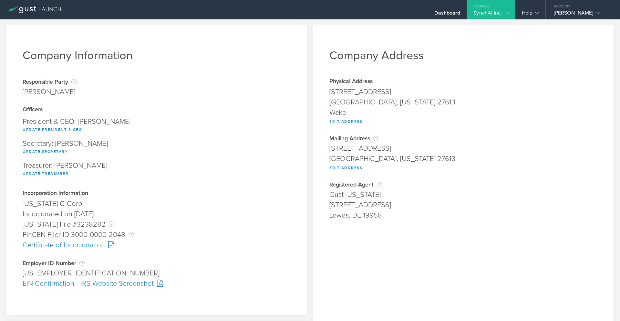  What do you see at coordinates (157, 263) in the screenshot?
I see `div: Employer ID Number` at bounding box center [157, 263].